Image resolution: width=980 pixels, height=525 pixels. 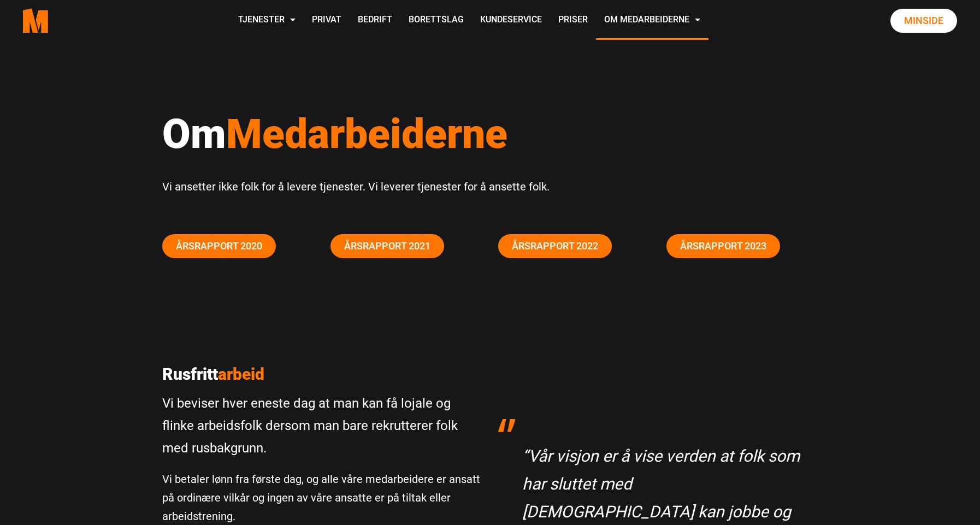 What do you see at coordinates (436, 20) in the screenshot?
I see `a: Borettslag` at bounding box center [436, 20].